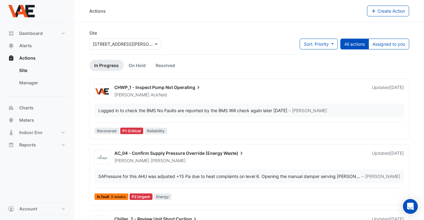 The width and height of the screenshot is (424, 220). What do you see at coordinates (388, 44) in the screenshot?
I see `button: Assigned to you` at bounding box center [388, 44].